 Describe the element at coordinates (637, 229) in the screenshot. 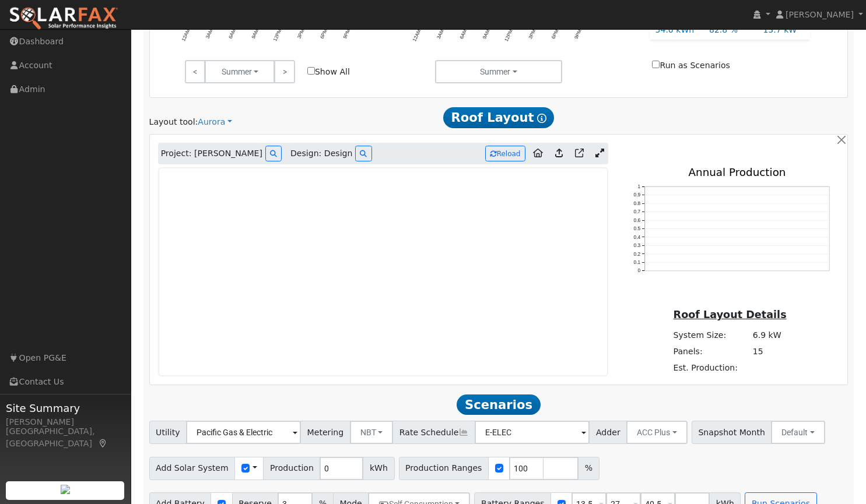

I see `text: 0.5` at that location.